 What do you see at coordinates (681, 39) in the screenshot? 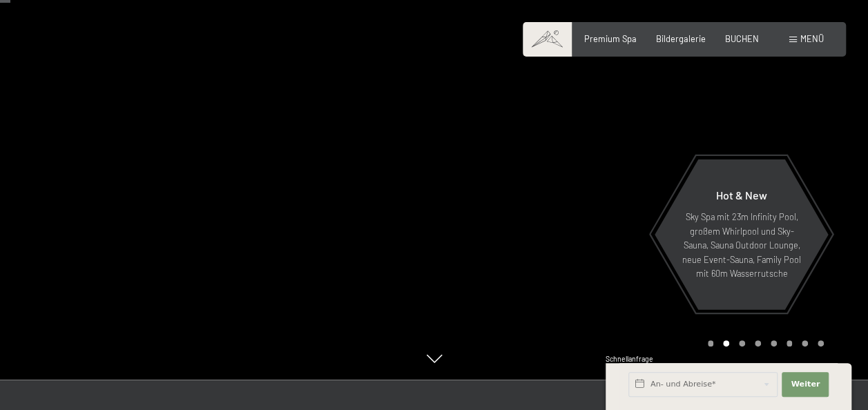
I see `a: Bildergalerie` at bounding box center [681, 39].